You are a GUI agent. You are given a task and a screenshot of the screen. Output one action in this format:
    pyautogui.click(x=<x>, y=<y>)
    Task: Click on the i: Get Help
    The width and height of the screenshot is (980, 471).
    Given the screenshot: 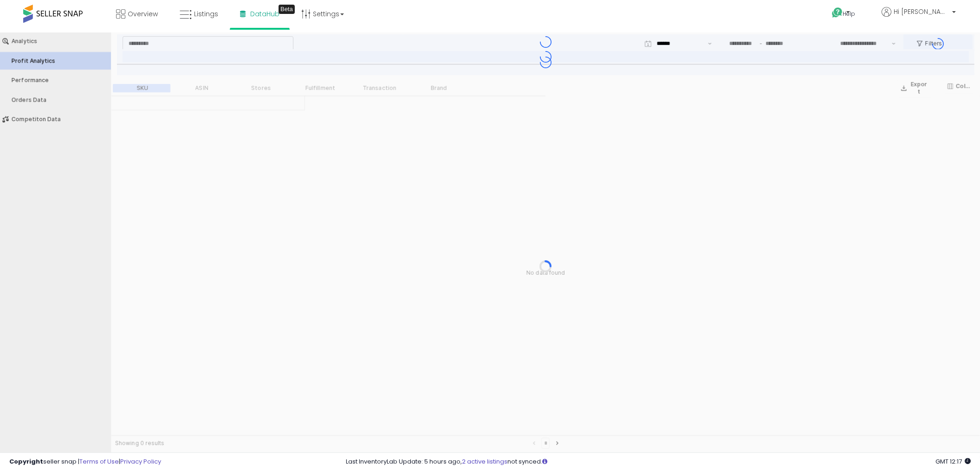 What is the action you would take?
    pyautogui.click(x=837, y=12)
    